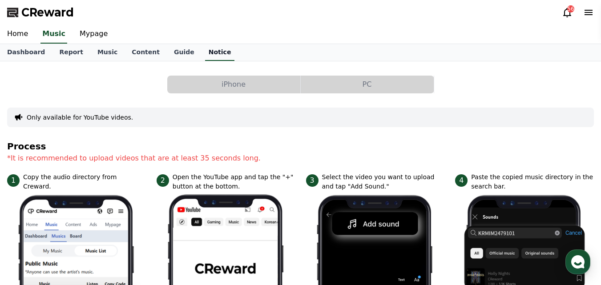 The width and height of the screenshot is (601, 285). What do you see at coordinates (80, 117) in the screenshot?
I see `button: Only available for YouTube videos.` at bounding box center [80, 117].